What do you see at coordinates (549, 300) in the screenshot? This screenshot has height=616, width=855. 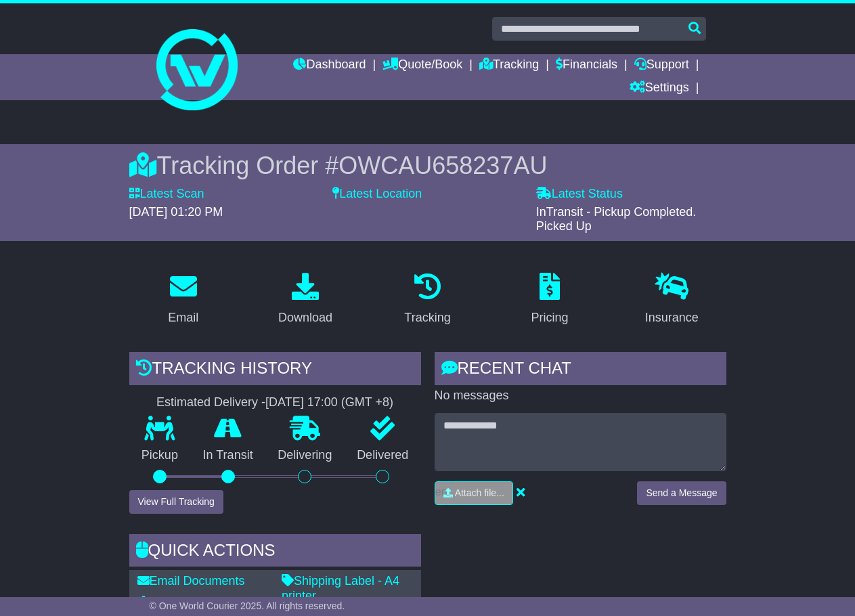 I see `a: Pricing` at bounding box center [549, 300].